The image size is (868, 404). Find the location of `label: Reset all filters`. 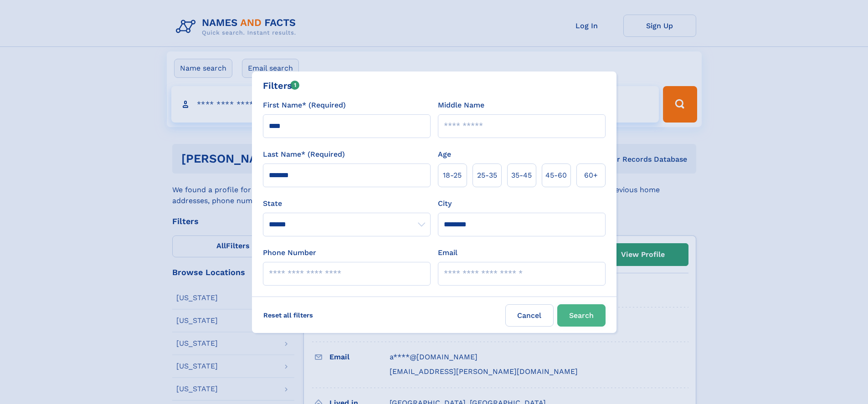

label: Reset all filters is located at coordinates (288, 315).